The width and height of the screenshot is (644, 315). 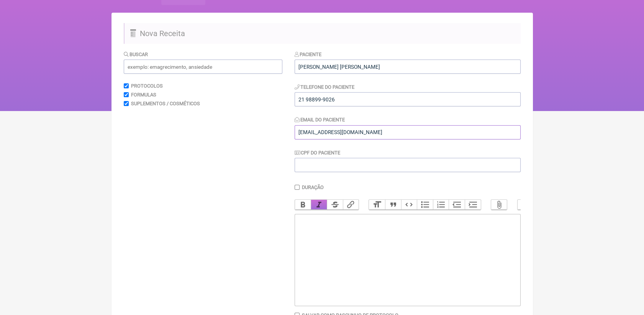 I want to click on button: Code, so click(x=409, y=204).